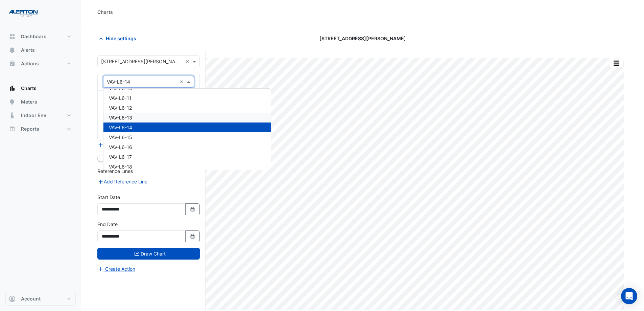  What do you see at coordinates (30, 64) in the screenshot?
I see `span: Actions` at bounding box center [30, 64].